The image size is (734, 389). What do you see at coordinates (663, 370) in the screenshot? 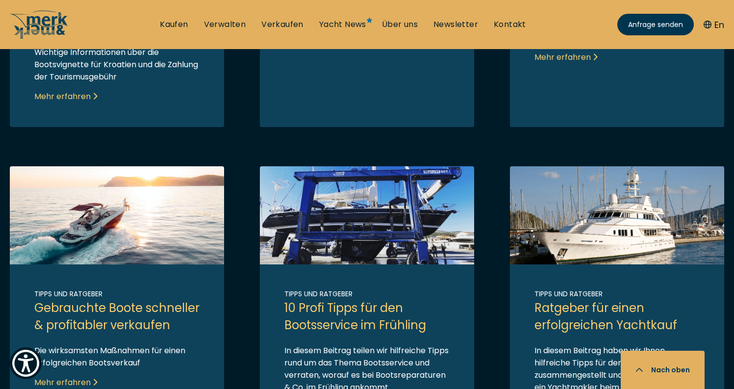
I see `button: Nach oben` at bounding box center [663, 370].